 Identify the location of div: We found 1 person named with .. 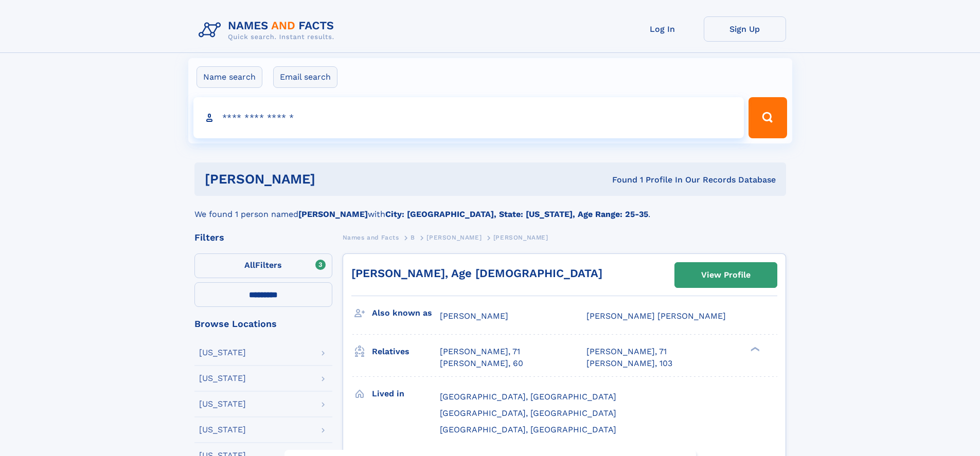
(490, 209).